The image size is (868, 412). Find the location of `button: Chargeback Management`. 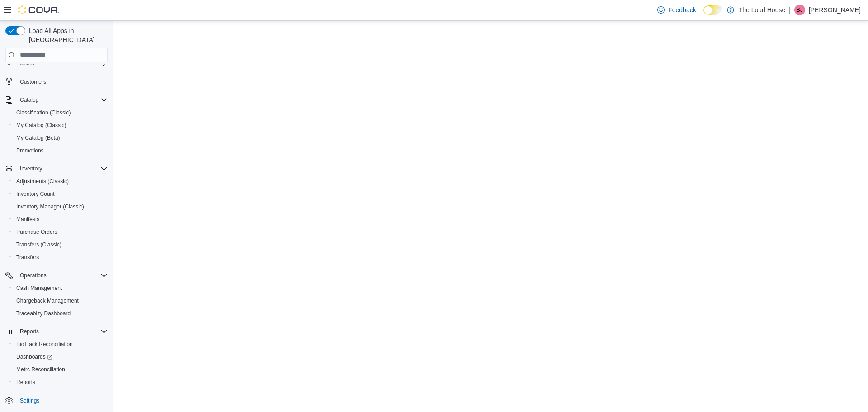

button: Chargeback Management is located at coordinates (60, 301).